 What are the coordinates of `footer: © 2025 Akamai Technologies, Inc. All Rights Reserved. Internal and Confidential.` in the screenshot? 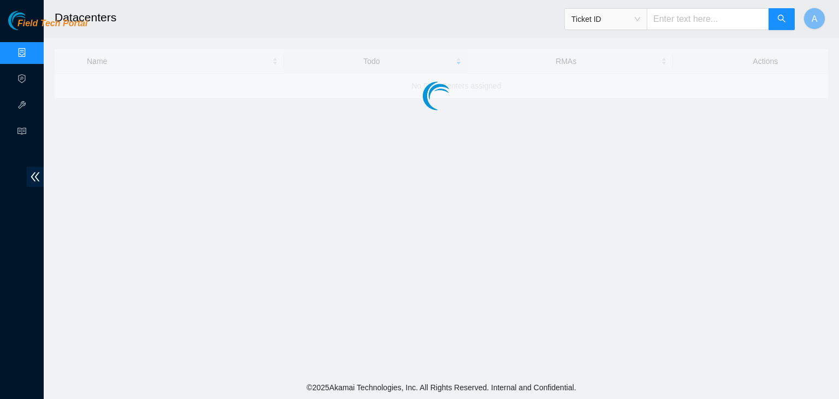 It's located at (441, 387).